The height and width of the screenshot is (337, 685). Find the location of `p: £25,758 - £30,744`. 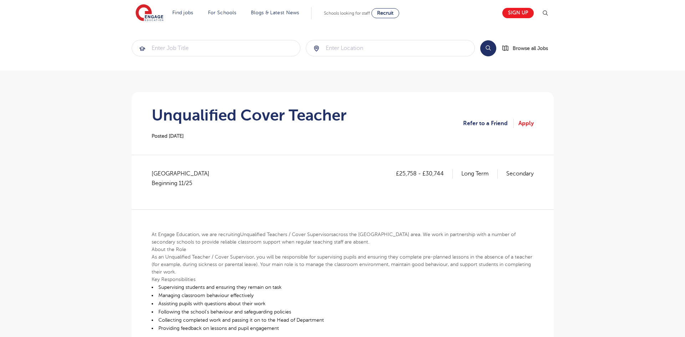

p: £25,758 - £30,744 is located at coordinates (424, 174).